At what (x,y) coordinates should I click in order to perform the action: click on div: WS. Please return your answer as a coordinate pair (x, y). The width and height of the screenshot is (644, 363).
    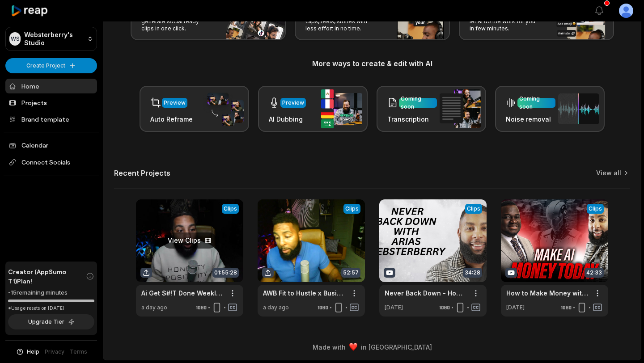
    Looking at the image, I should click on (15, 39).